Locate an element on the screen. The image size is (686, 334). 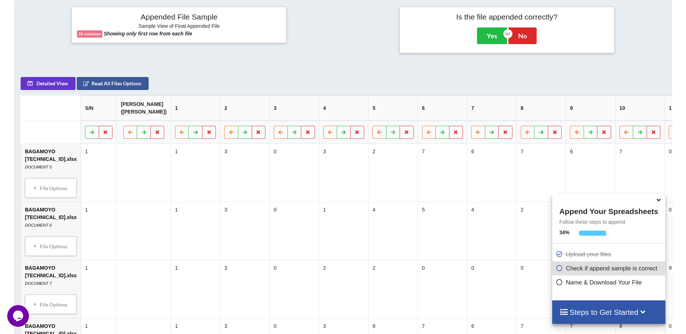
th: 9 is located at coordinates (590, 108).